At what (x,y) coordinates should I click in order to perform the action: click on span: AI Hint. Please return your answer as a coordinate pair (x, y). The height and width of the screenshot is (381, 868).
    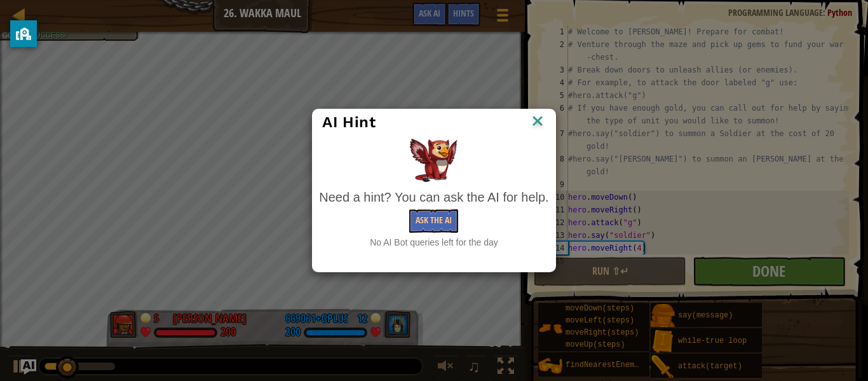
    Looking at the image, I should click on (349, 122).